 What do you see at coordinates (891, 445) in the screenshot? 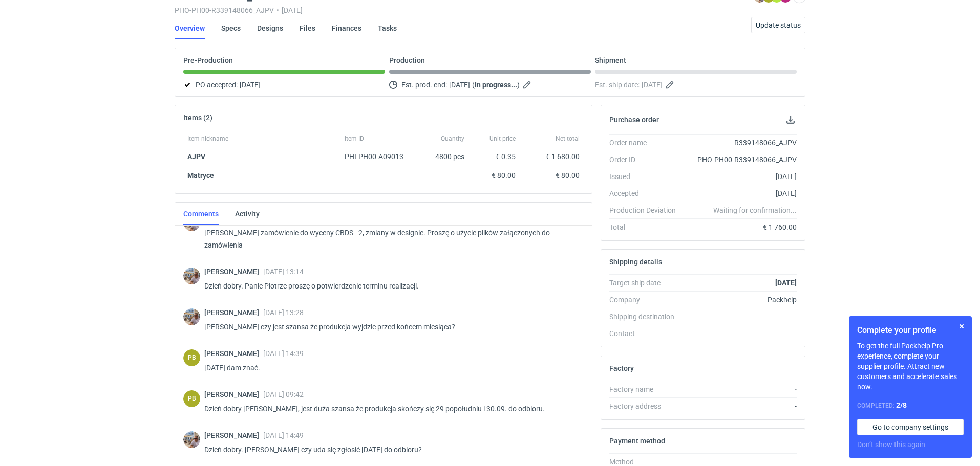
I see `button: Don’t show this again` at bounding box center [891, 445].